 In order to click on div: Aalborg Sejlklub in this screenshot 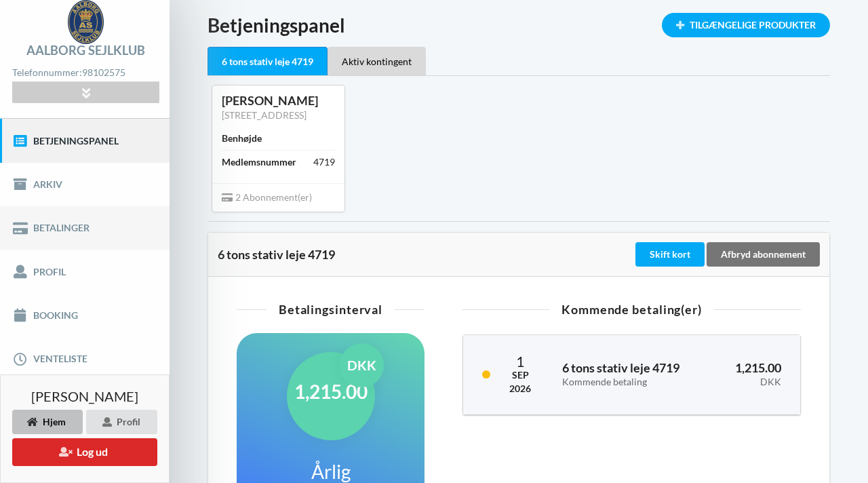, I will do `click(86, 50)`.